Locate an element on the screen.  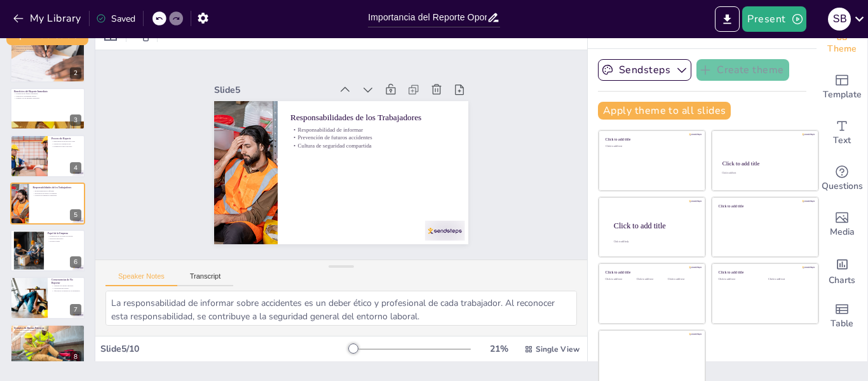
div: Add images, graphics, shapes or video is located at coordinates (842, 225).